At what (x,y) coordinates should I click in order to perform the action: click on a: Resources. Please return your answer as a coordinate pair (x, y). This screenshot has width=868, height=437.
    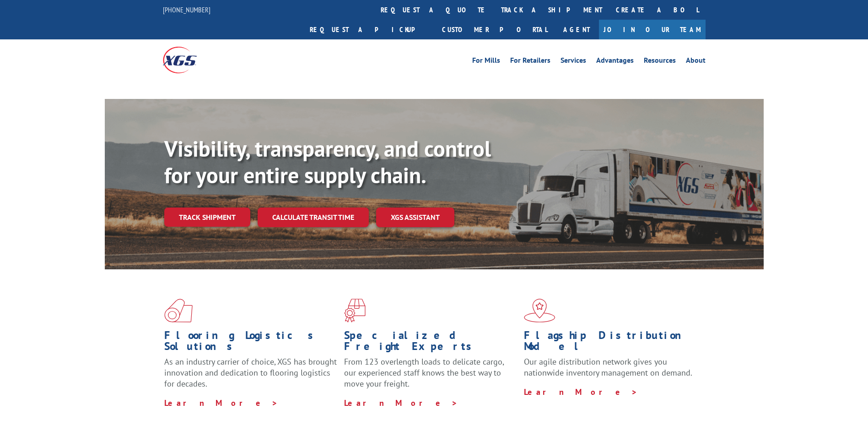
    Looking at the image, I should click on (660, 62).